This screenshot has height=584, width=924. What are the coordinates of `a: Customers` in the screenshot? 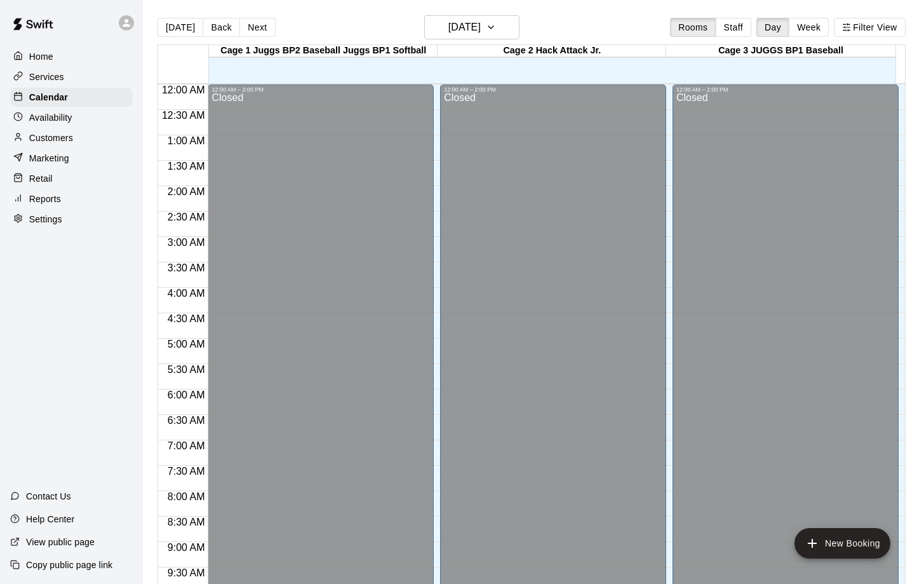 It's located at (71, 138).